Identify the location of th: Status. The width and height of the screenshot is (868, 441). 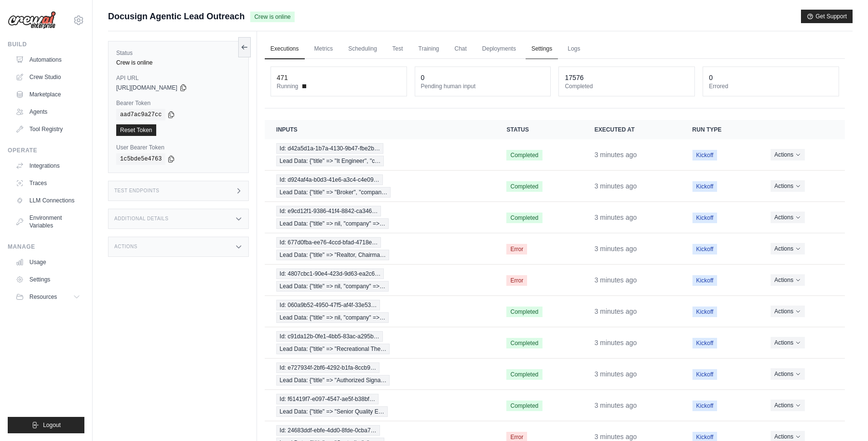
(538, 130).